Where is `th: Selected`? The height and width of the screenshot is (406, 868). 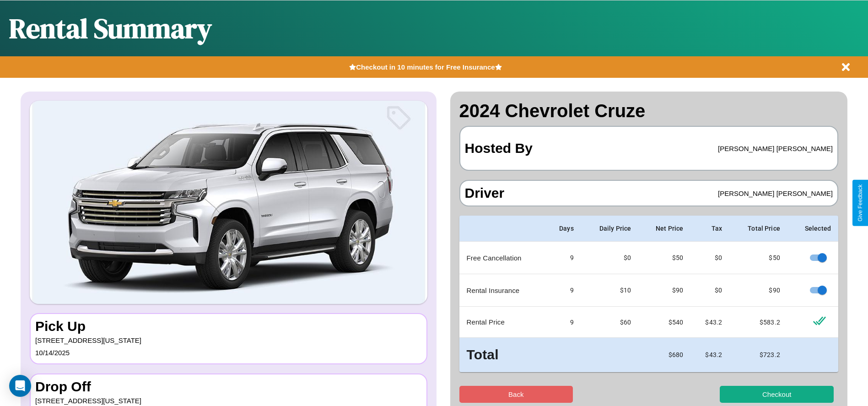 th: Selected is located at coordinates (813, 228).